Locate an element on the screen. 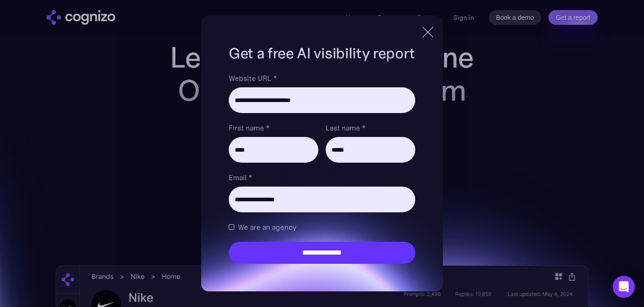 Image resolution: width=644 pixels, height=307 pixels. label: First name * is located at coordinates (273, 128).